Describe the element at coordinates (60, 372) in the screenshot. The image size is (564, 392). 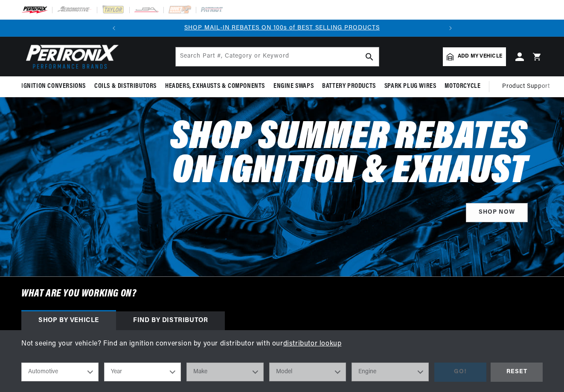
I see `select: Ride Type` at that location.